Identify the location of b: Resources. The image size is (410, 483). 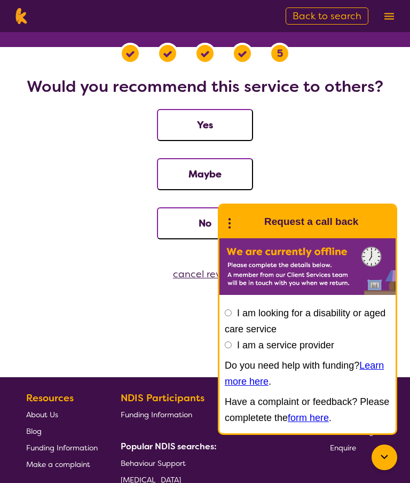
(50, 398).